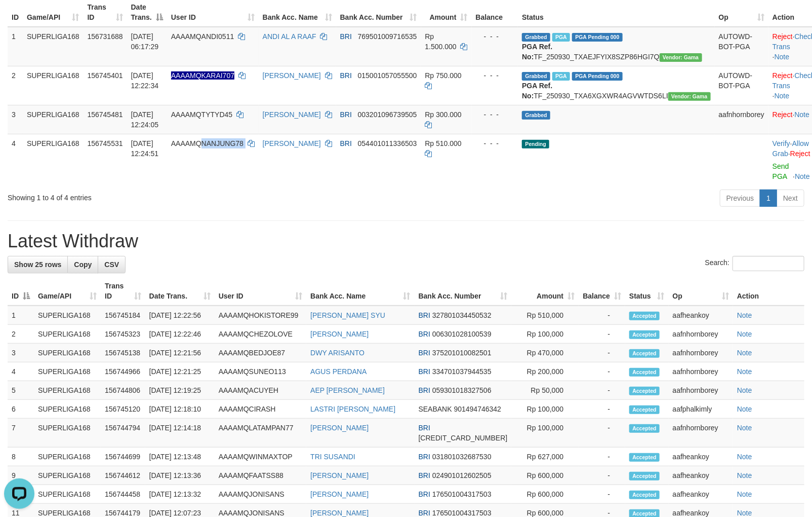  I want to click on a: Allow Grab, so click(791, 149).